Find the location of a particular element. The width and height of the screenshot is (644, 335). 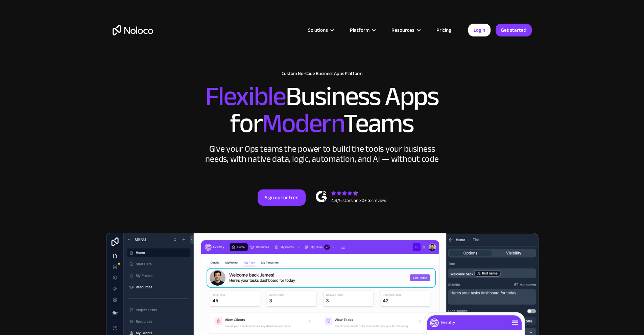

div: Give your Ops teams the power to build the tools your business needs, with native data, logic, au... is located at coordinates (322, 154).